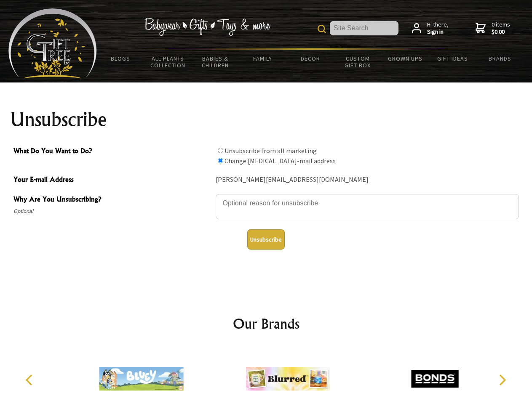  Describe the element at coordinates (438, 32) in the screenshot. I see `strong: Sign in` at that location.